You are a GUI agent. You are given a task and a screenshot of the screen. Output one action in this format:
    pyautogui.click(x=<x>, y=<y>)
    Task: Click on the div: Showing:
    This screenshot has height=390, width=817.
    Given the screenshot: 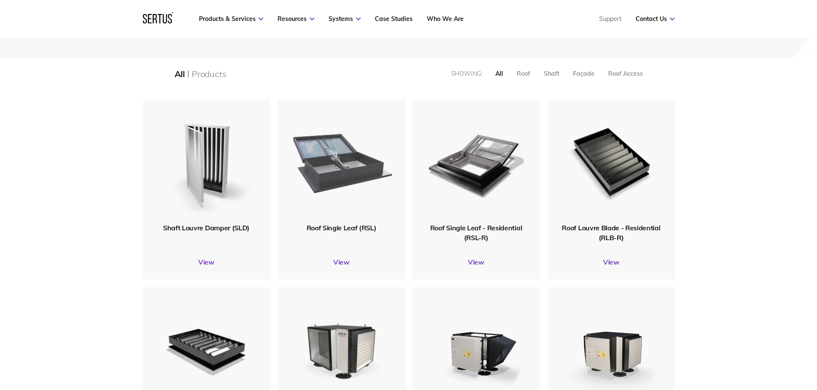 What is the action you would take?
    pyautogui.click(x=466, y=74)
    